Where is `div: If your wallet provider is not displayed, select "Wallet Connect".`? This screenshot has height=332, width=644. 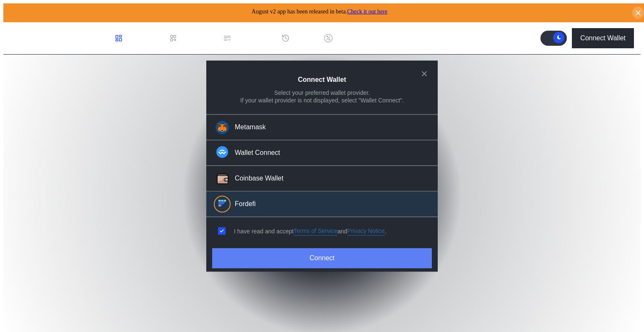
div: If your wallet provider is not displayed, select "Wallet Connect". is located at coordinates (322, 100).